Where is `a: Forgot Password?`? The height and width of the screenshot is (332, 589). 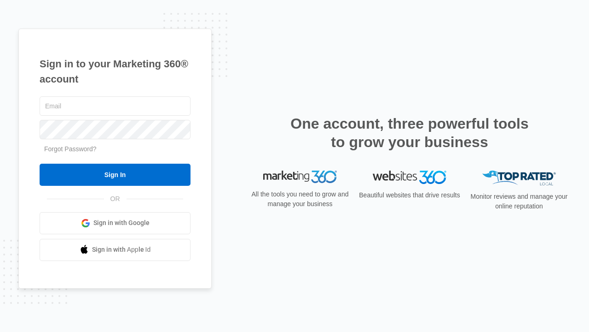
a: Forgot Password? is located at coordinates (70, 149).